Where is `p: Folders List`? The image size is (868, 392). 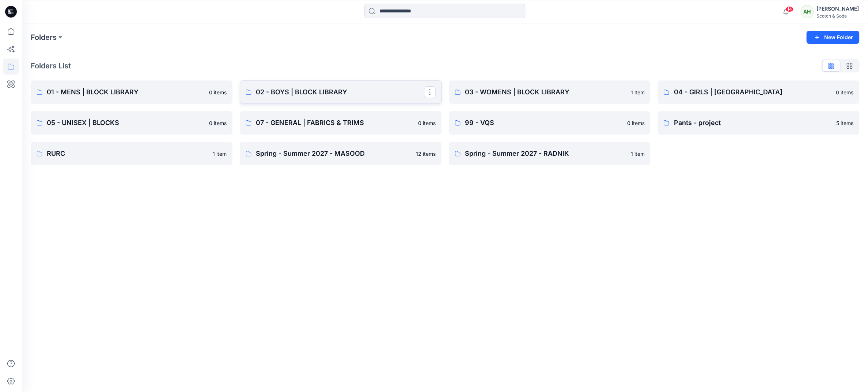
p: Folders List is located at coordinates (51, 66).